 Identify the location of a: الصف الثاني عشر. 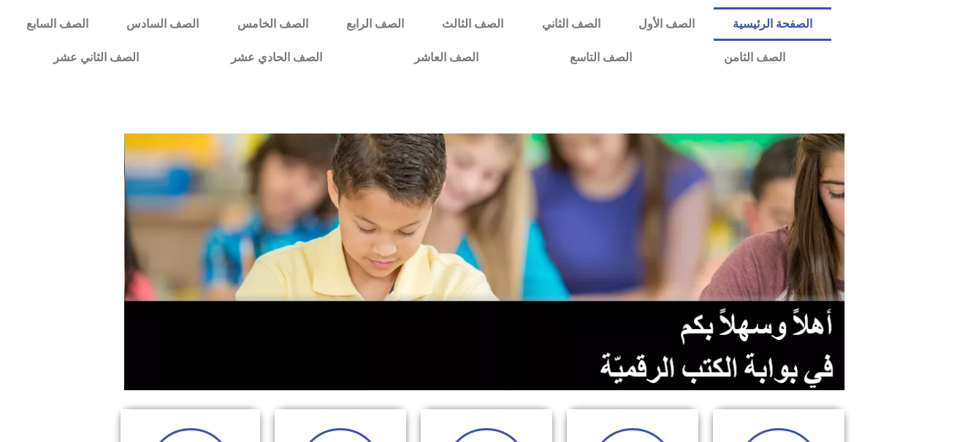
(96, 58).